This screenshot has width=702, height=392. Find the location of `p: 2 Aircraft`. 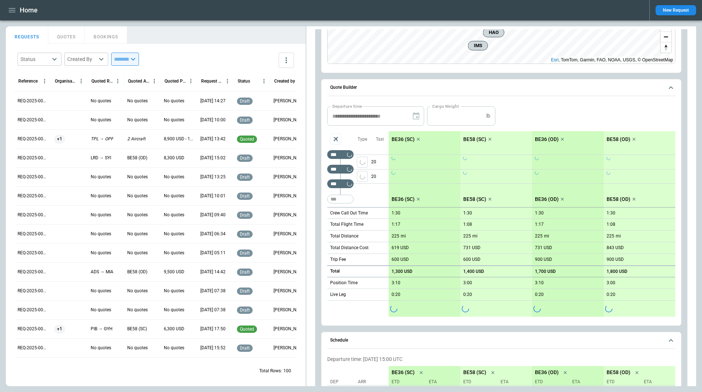

p: 2 Aircraft is located at coordinates (136, 139).